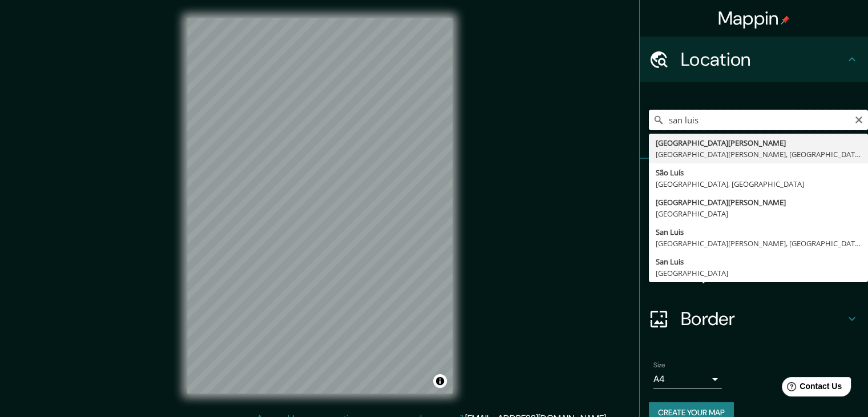 The image size is (868, 417). I want to click on div: Location, so click(754, 59).